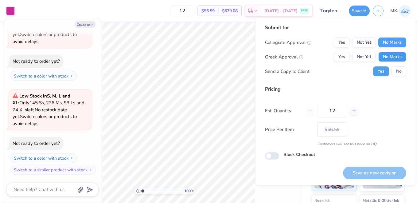  Describe the element at coordinates (41, 99) in the screenshot. I see `strong: Low Stock in S, M, L and XL :` at that location.